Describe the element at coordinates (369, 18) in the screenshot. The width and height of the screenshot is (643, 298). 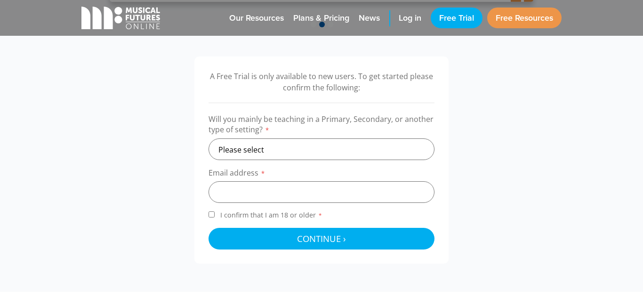
I see `span: News` at that location.